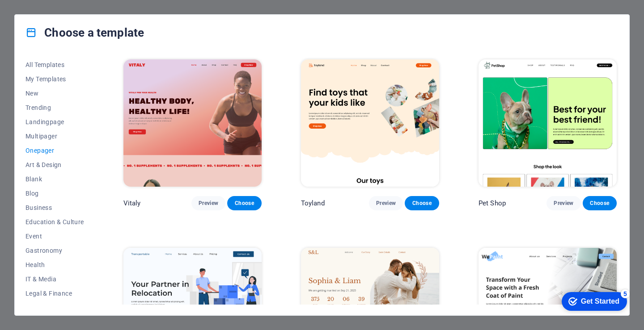 This screenshot has width=644, height=330. What do you see at coordinates (55, 136) in the screenshot?
I see `button: Multipager` at bounding box center [55, 136].